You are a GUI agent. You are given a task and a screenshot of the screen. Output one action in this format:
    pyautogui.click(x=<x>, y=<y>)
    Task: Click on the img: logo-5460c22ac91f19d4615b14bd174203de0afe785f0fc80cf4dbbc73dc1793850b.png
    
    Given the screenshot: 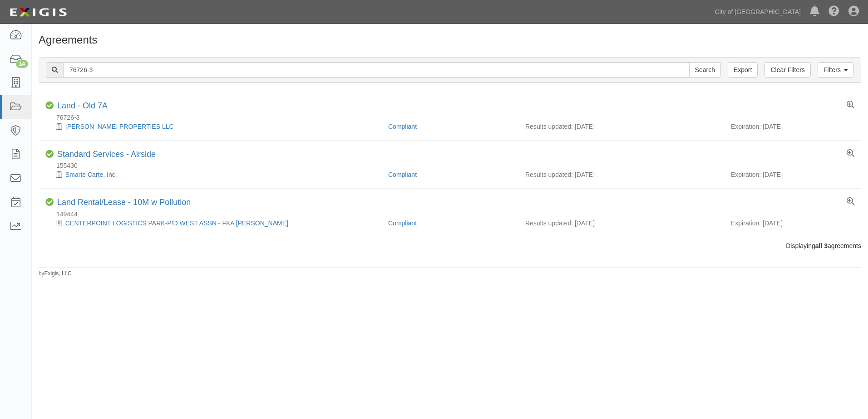 What is the action you would take?
    pyautogui.click(x=38, y=12)
    